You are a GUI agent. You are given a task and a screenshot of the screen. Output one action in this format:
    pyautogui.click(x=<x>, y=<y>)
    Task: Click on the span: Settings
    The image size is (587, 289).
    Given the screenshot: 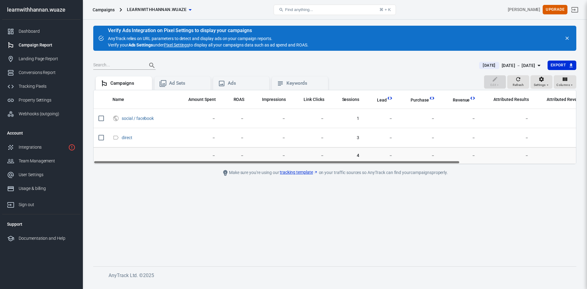 What is the action you would take?
    pyautogui.click(x=539, y=85)
    